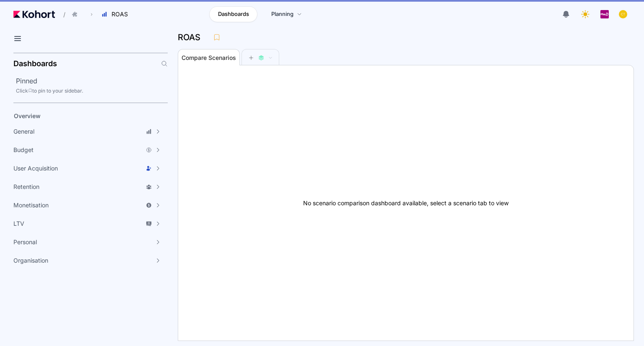  What do you see at coordinates (24, 150) in the screenshot?
I see `span: Budget` at bounding box center [24, 150].